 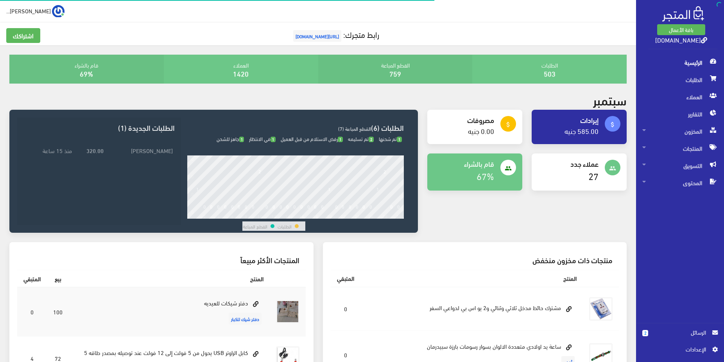 What do you see at coordinates (161, 260) in the screenshot?
I see `h3: المنتجات الأكثر مبيعاً` at bounding box center [161, 260].